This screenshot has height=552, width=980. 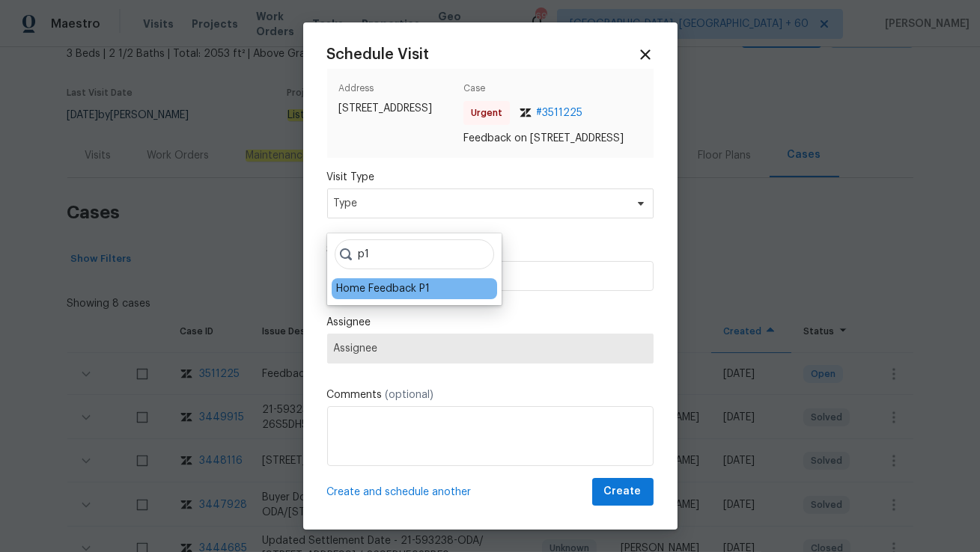 I want to click on span: Address, so click(x=398, y=90).